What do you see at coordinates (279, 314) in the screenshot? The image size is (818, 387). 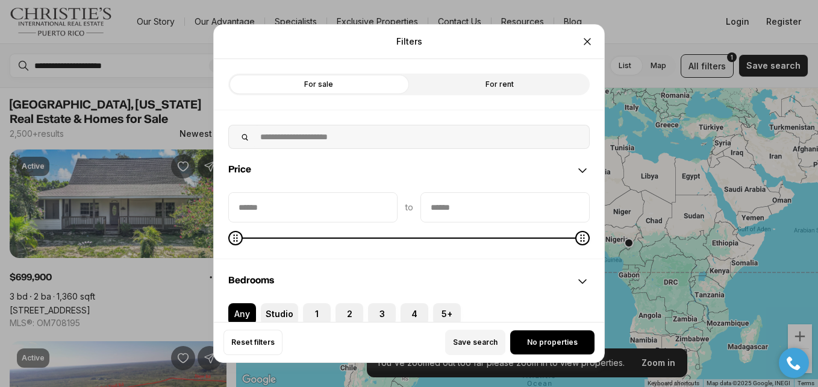 I see `label: Studio` at bounding box center [279, 314].